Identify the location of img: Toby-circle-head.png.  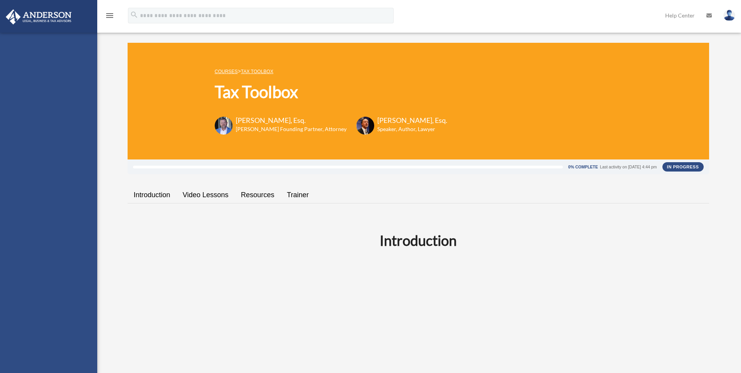
(224, 126).